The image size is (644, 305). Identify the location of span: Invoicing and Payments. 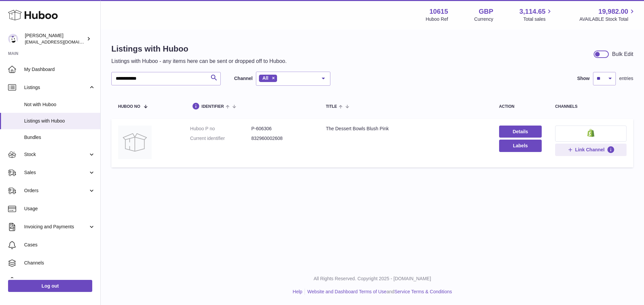
(56, 227).